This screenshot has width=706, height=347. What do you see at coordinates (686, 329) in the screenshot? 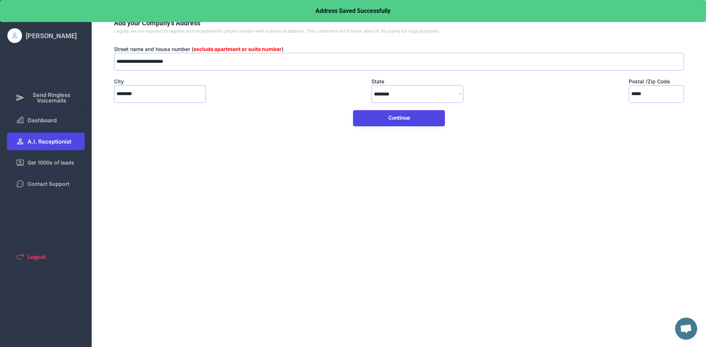
I see `div: Open chat` at bounding box center [686, 329].